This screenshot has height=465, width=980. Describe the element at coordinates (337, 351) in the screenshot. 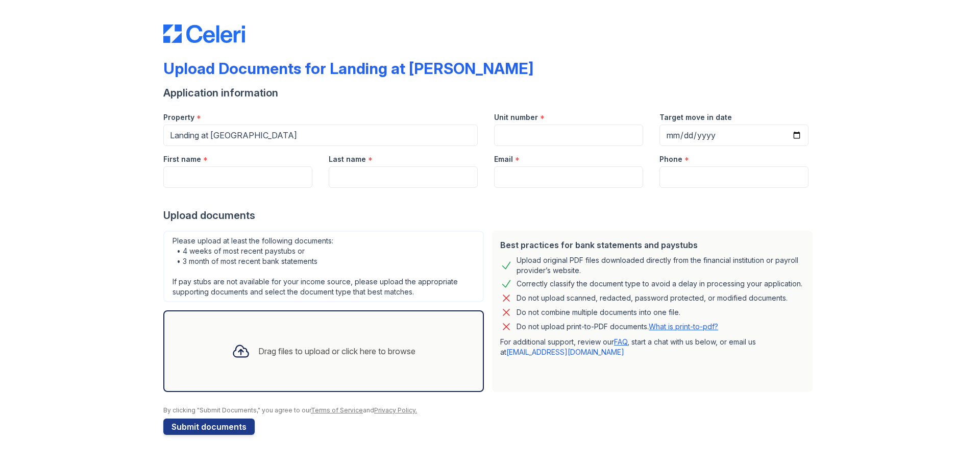

I see `div: Drag files to upload or click here to browse` at that location.